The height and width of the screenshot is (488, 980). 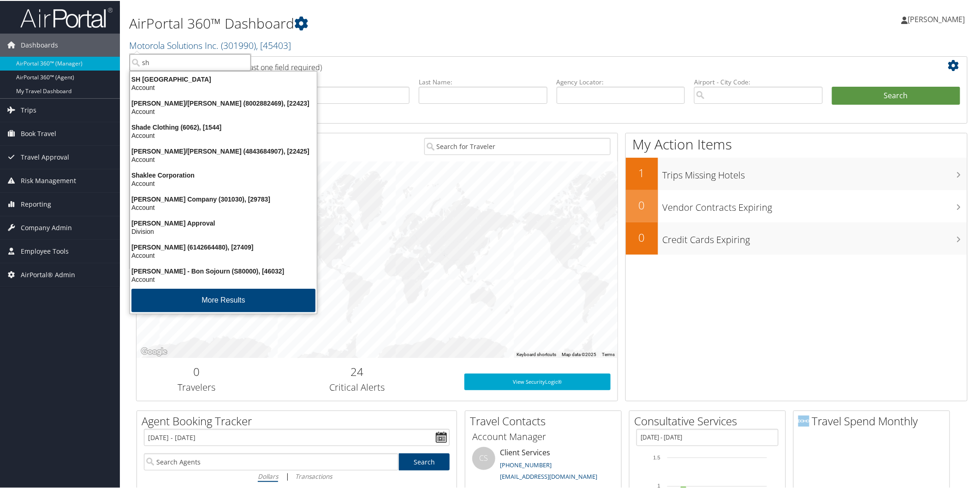 I want to click on h2: Airtinerary Lookup, so click(x=517, y=65).